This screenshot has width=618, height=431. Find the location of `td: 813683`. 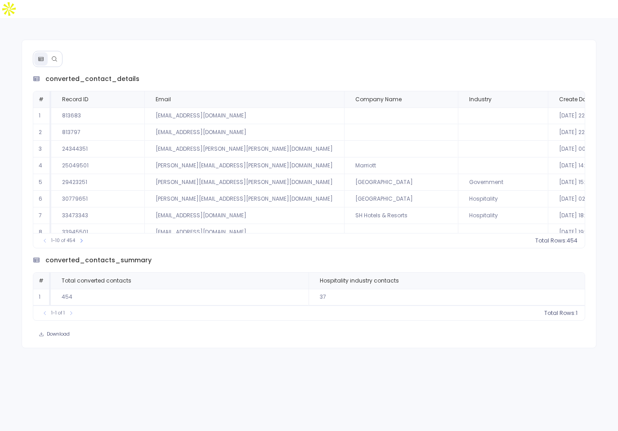

td: 813683 is located at coordinates (98, 116).